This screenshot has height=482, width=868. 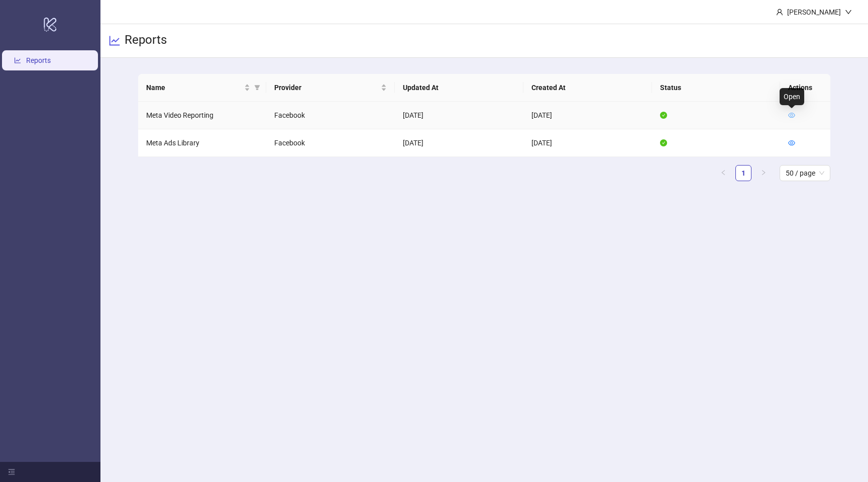 I want to click on span: right, so click(x=763, y=172).